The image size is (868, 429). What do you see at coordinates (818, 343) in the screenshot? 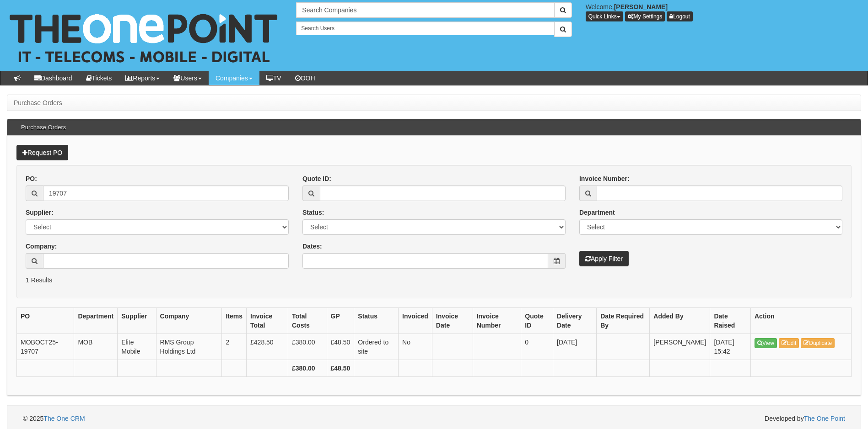
I see `a: Duplicate` at bounding box center [818, 343].